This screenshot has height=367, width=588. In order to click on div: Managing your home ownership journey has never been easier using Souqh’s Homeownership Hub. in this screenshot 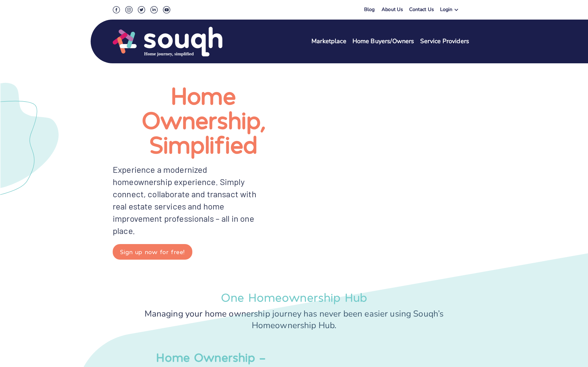, I will do `click(294, 320)`.